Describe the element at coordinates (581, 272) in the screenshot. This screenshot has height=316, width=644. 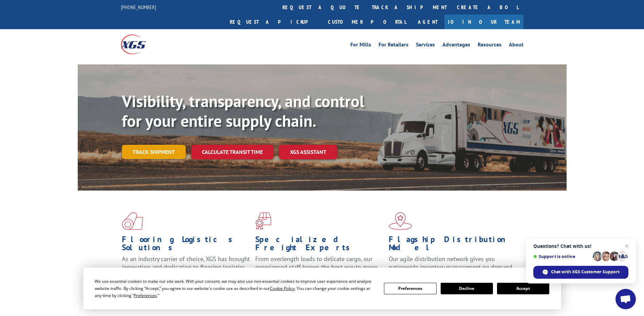
I see `div: Chat with XGS Customer Support` at that location.